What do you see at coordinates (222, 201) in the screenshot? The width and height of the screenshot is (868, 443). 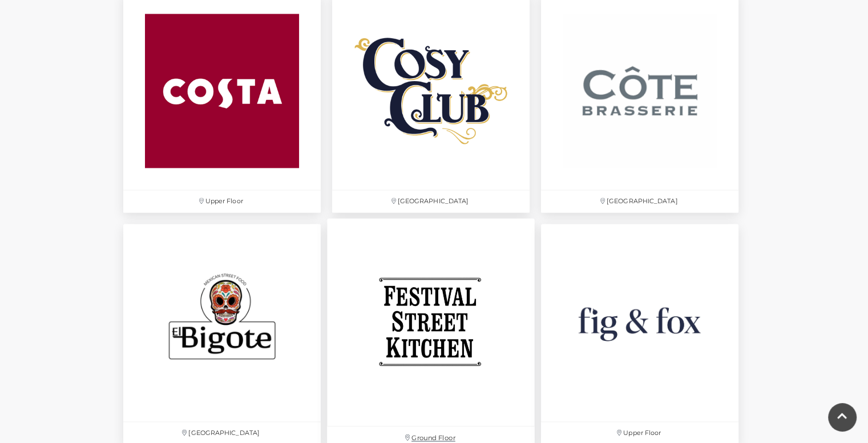 I see `p: Upper Floor` at bounding box center [222, 201].